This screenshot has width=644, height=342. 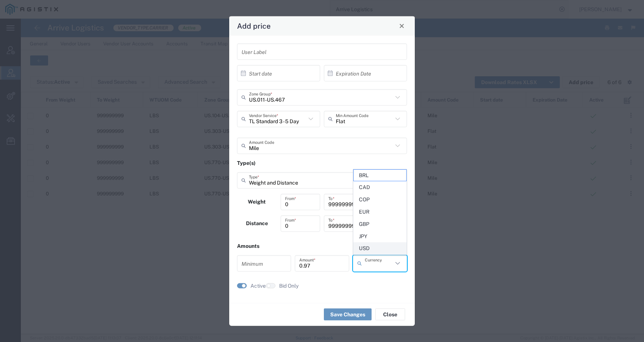 I want to click on span: JPY, so click(x=380, y=237).